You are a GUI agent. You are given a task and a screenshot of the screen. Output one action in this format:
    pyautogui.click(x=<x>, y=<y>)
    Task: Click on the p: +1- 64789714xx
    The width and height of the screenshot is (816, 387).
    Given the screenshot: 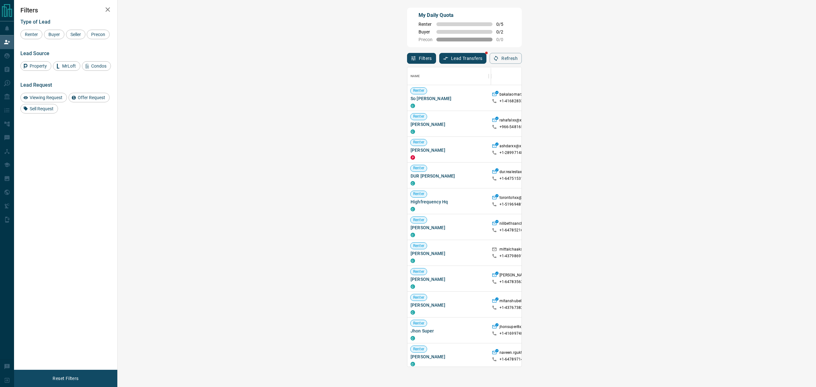 What is the action you would take?
    pyautogui.click(x=513, y=359)
    